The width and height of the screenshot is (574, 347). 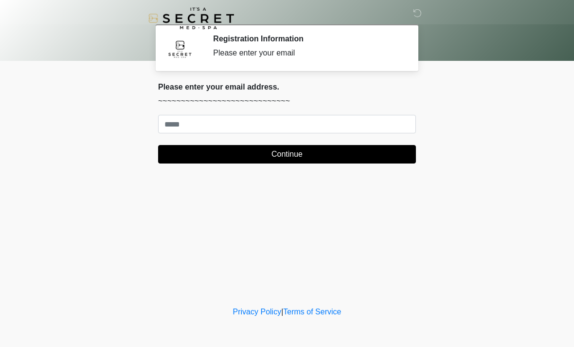 What do you see at coordinates (257, 311) in the screenshot?
I see `a: Privacy Policy` at bounding box center [257, 311].